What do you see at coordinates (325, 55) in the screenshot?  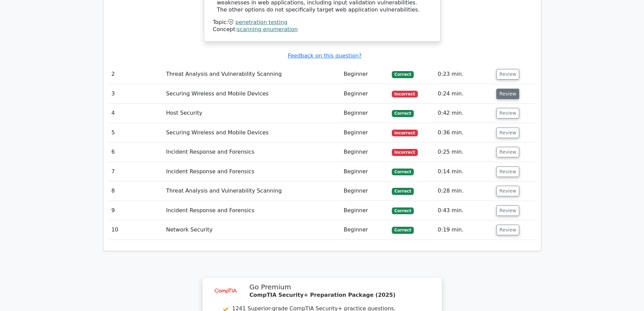 I see `u: Feedback on this question?` at bounding box center [325, 55].